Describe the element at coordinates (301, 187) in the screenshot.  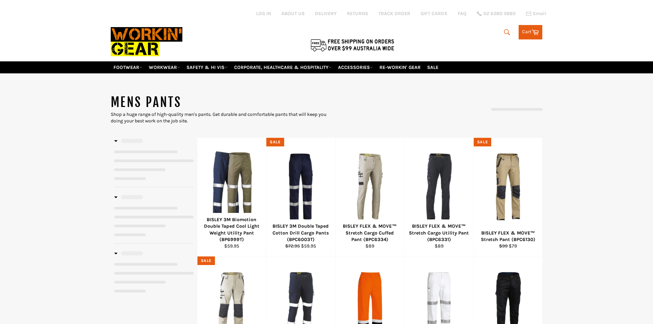
I see `img: BISLEY BPC6003T 3M Double Taped Cotton Drill Cargo Pants - Workin' Gear` at that location.